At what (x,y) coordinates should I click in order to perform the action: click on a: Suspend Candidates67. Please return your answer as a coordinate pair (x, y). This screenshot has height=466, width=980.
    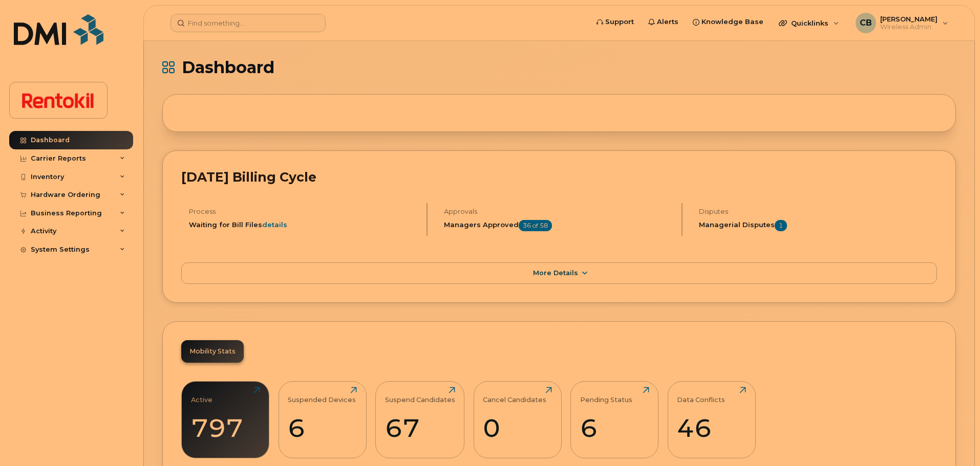
    Looking at the image, I should click on (419, 419).